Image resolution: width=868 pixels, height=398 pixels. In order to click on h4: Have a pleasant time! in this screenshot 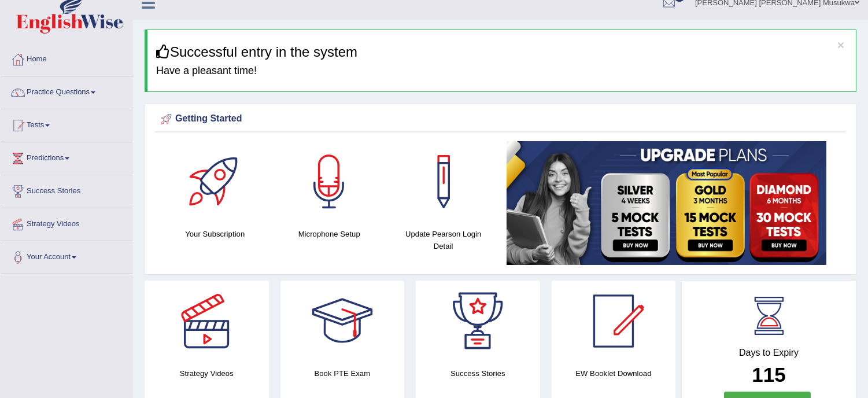, I will do `click(501, 71)`.